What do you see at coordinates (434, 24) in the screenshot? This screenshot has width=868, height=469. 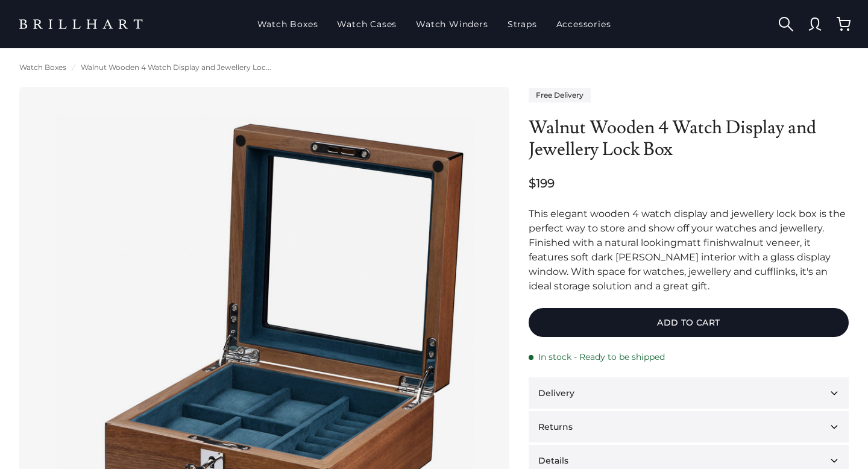 I see `nav: Main` at bounding box center [434, 24].